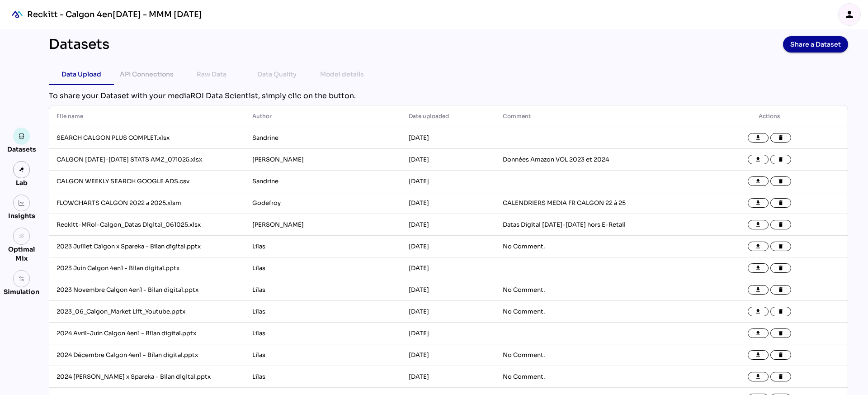  Describe the element at coordinates (22, 203) in the screenshot. I see `img: graph.svg` at that location.